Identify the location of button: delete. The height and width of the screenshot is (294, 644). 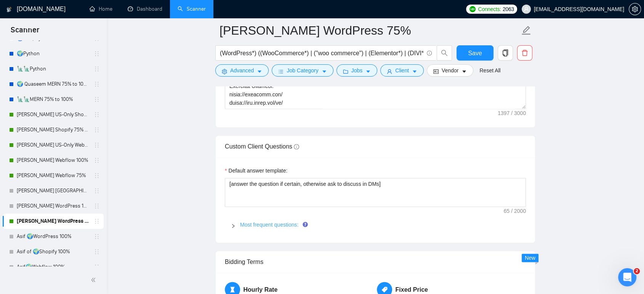
(525, 53).